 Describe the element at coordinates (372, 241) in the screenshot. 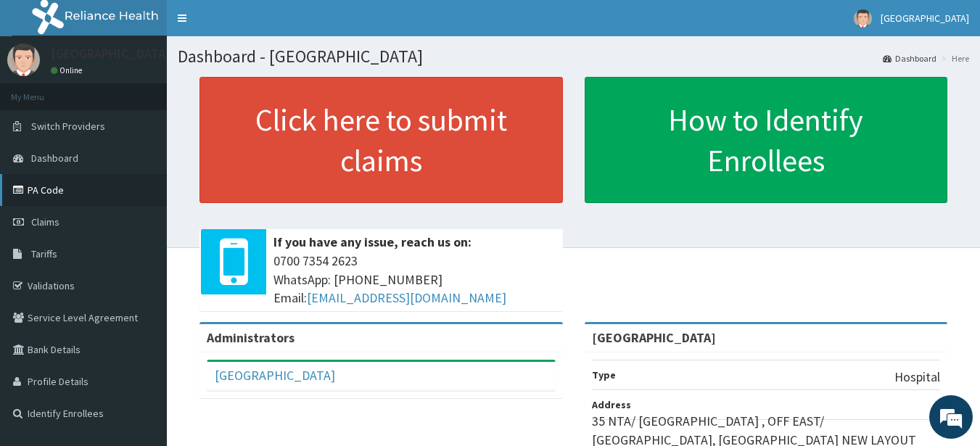

I see `b: If you have any issue, reach us on:` at that location.